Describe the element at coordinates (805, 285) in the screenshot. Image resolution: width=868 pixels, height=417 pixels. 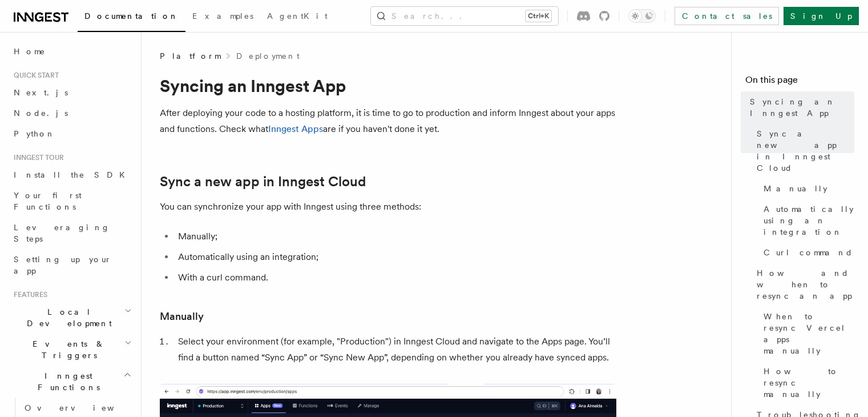
I see `span: How and when to resync an app` at that location.